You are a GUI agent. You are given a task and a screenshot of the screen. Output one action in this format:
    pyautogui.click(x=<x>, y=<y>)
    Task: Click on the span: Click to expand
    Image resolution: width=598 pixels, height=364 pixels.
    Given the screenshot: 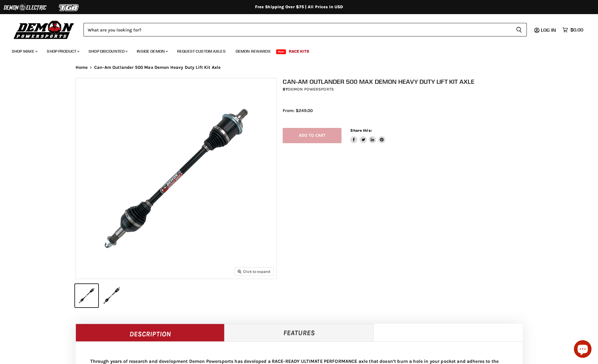 What is the action you would take?
    pyautogui.click(x=254, y=272)
    